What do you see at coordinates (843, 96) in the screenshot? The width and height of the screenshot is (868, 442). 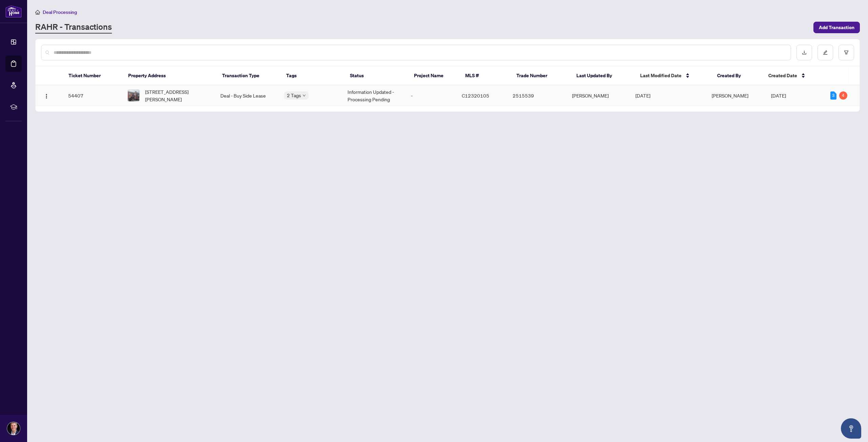 I see `div: 4` at bounding box center [843, 96].